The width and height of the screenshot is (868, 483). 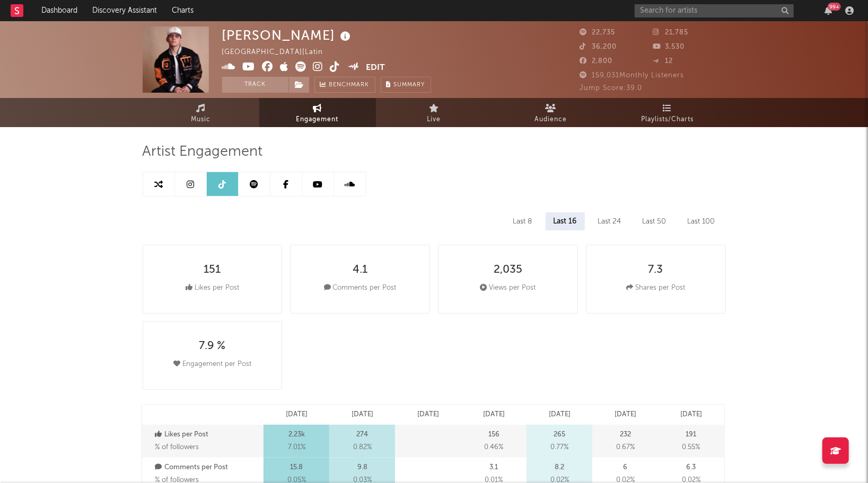 I want to click on span: Jump Score: 39.0, so click(x=611, y=88).